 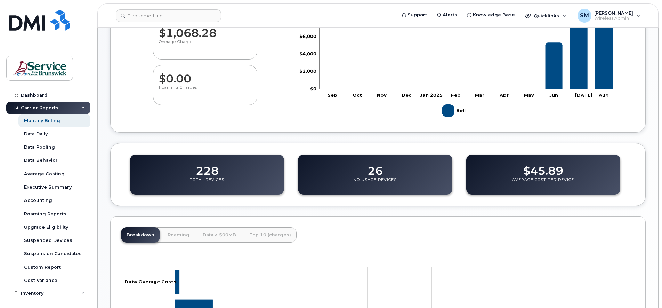 What do you see at coordinates (207, 183) in the screenshot?
I see `p: Total Devices` at bounding box center [207, 183].